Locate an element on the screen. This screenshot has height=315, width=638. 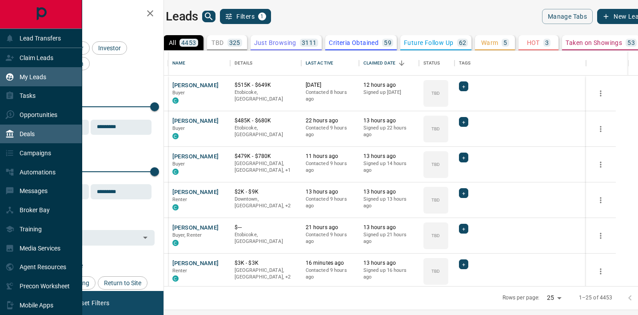
p: Future Follow Up is located at coordinates (428, 43).